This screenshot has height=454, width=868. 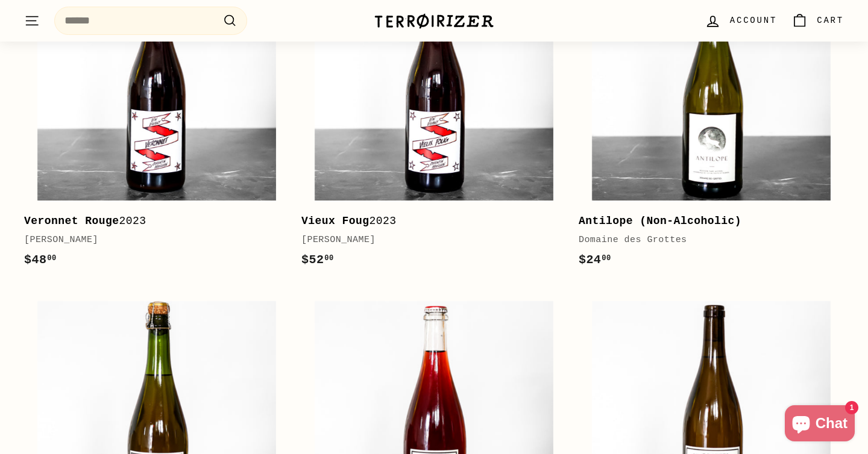 I want to click on span: $24, so click(x=595, y=259).